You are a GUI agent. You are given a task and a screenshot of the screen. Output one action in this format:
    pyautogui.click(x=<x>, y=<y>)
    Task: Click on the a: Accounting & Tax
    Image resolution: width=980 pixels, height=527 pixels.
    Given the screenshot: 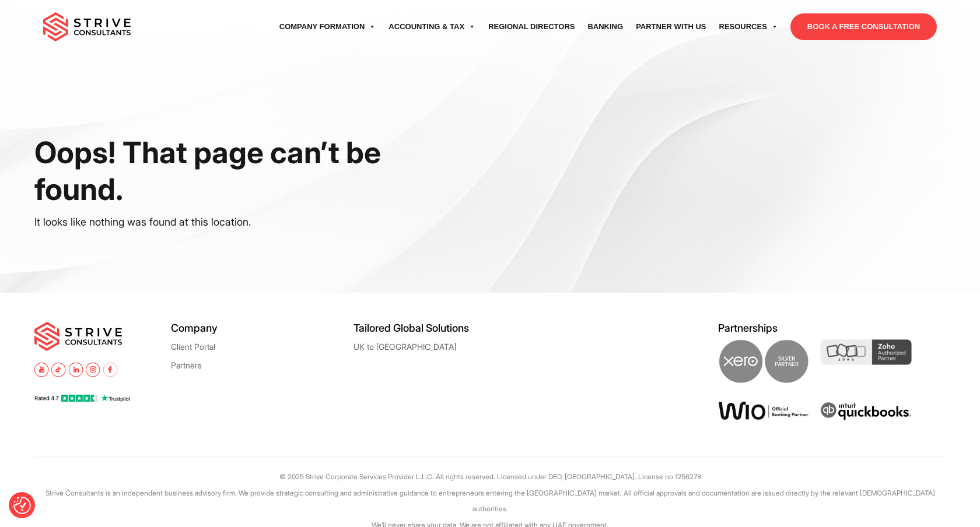 What is the action you would take?
    pyautogui.click(x=432, y=27)
    